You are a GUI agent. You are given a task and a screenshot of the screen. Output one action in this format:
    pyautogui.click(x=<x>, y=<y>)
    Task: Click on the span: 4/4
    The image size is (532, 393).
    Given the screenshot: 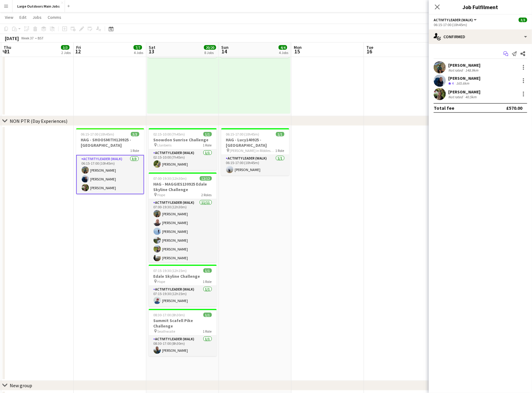 What is the action you would take?
    pyautogui.click(x=283, y=47)
    